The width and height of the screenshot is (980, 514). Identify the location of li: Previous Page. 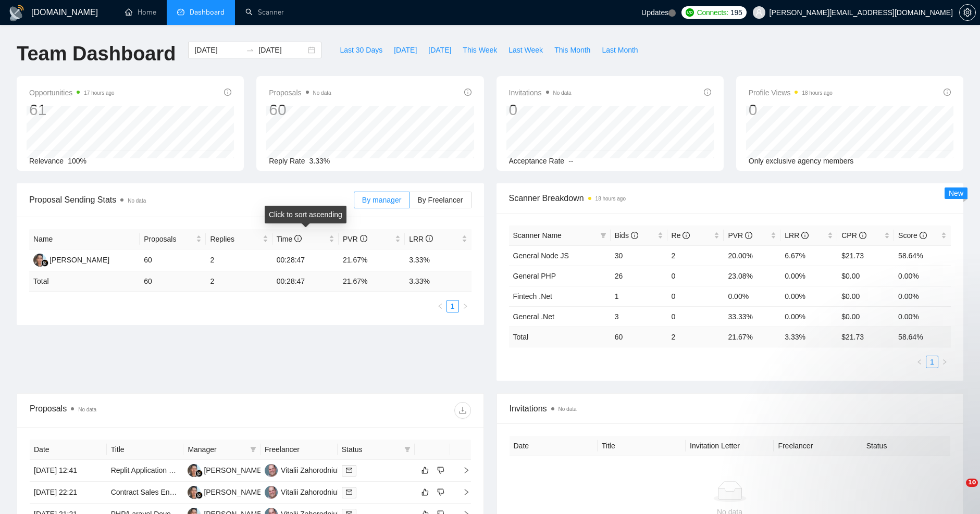
(920, 362).